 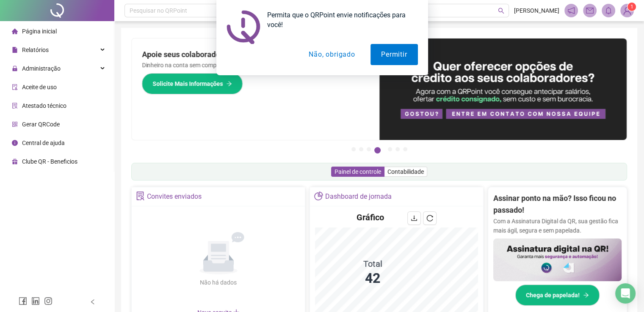 I want to click on span: Atestado técnico, so click(x=44, y=106).